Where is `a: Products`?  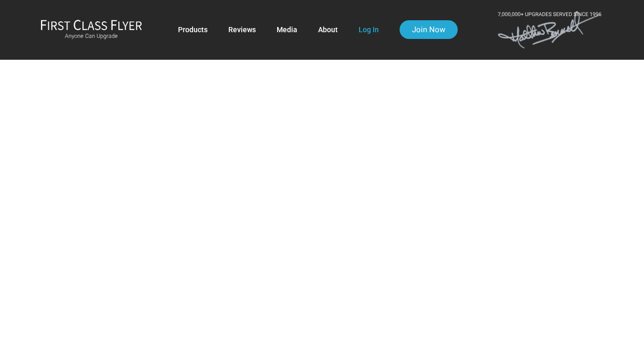 a: Products is located at coordinates (193, 30).